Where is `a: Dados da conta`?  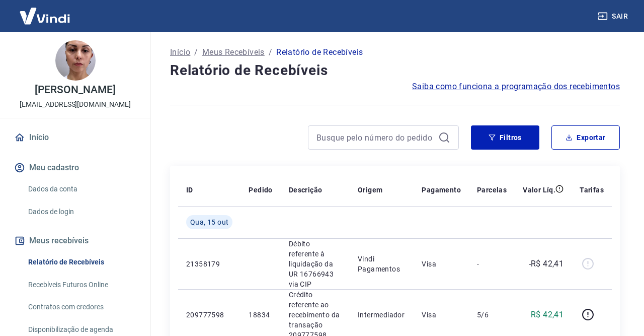 a: Dados da conta is located at coordinates (81, 189).